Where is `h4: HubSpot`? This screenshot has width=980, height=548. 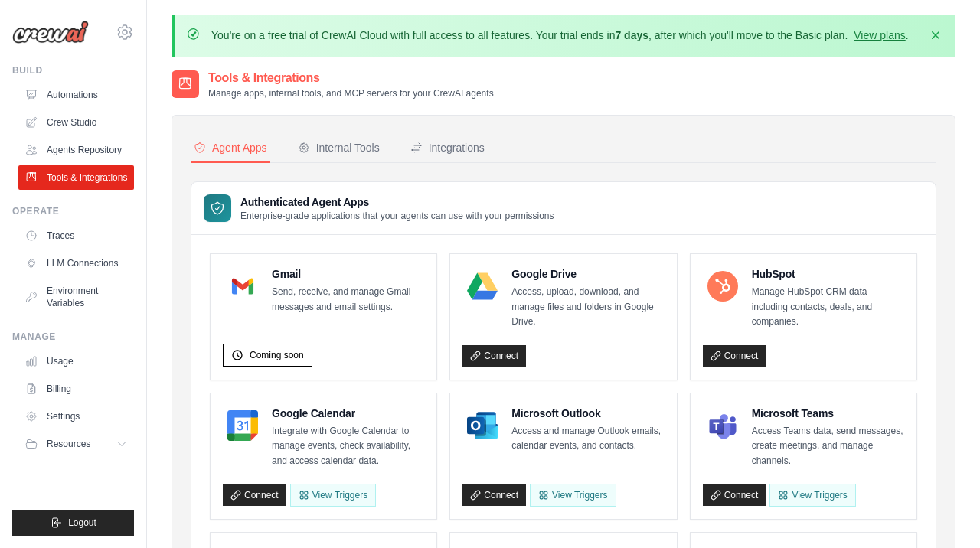 h4: HubSpot is located at coordinates (828, 274).